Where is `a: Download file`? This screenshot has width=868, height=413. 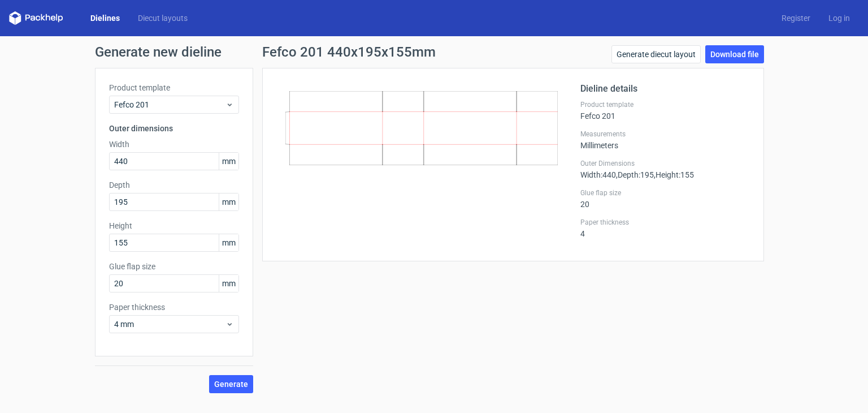 a: Download file is located at coordinates (735, 54).